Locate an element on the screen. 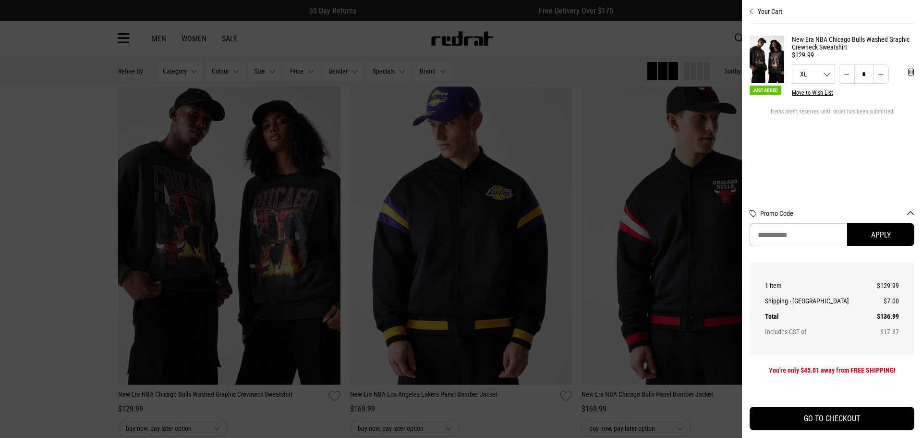 Image resolution: width=922 pixels, height=438 pixels. button: 'Remove from cart is located at coordinates (911, 72).